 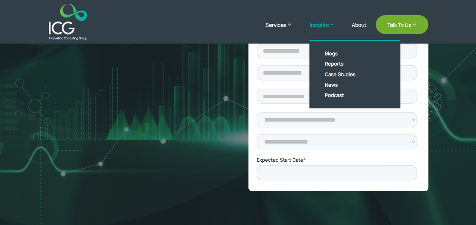 What do you see at coordinates (360, 75) in the screenshot?
I see `a: Case Studies` at bounding box center [360, 75].